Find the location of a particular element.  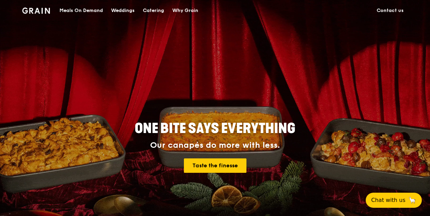

div: Why Grain is located at coordinates (185, 11).